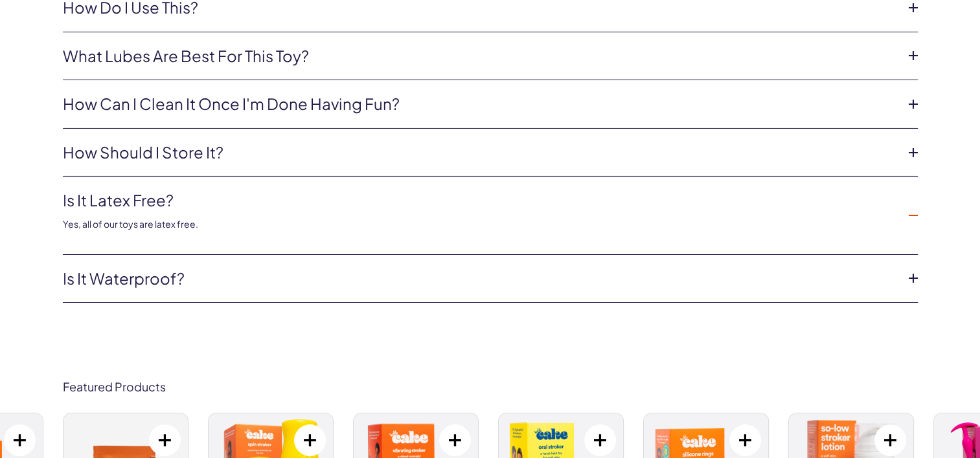 The image size is (980, 458). Describe the element at coordinates (480, 225) in the screenshot. I see `p: Yes, all of our toys are latex free.` at that location.